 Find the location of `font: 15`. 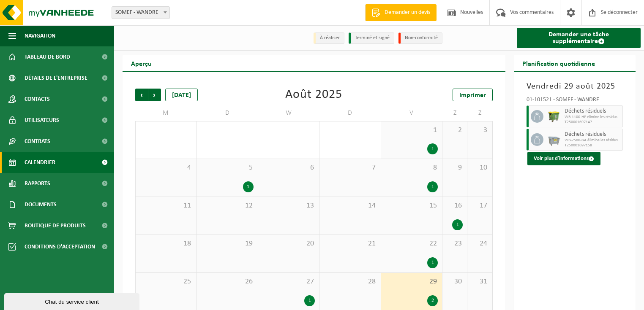

font: 15 is located at coordinates (433, 206).